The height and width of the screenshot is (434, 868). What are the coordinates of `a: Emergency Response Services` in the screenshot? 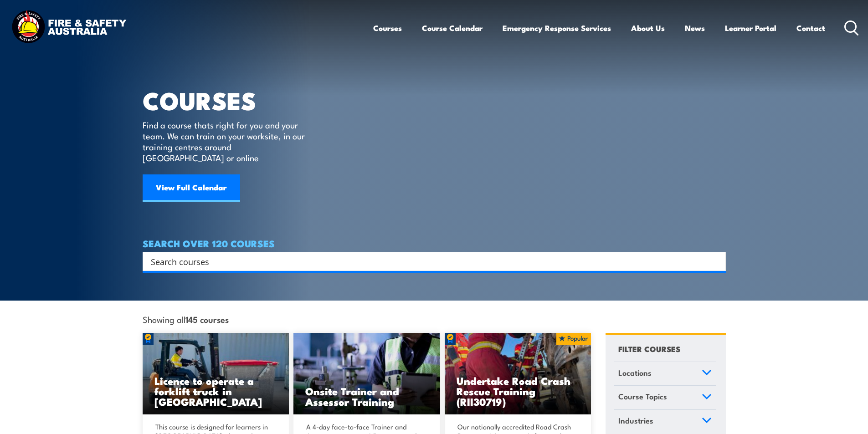 It's located at (557, 28).